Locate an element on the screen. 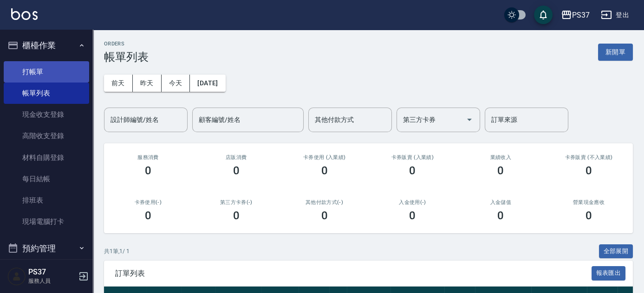 Image resolution: width=644 pixels, height=293 pixels. button: 報表匯出 is located at coordinates (609, 273).